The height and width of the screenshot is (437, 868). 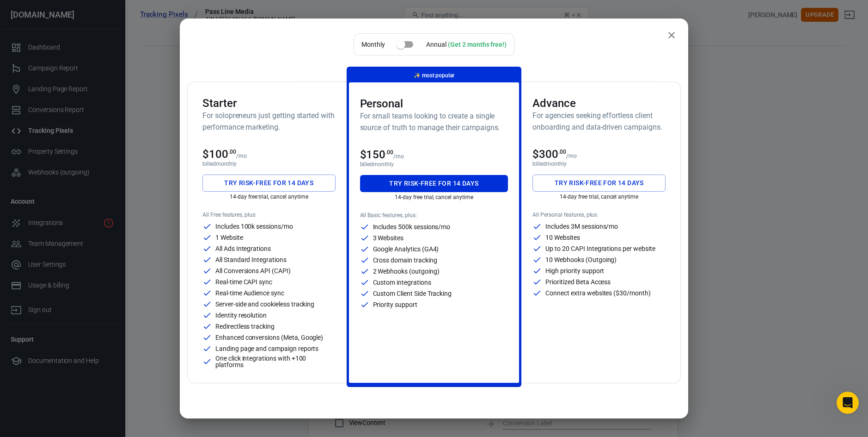 I want to click on p: Server-side and cookieless tracking, so click(x=265, y=304).